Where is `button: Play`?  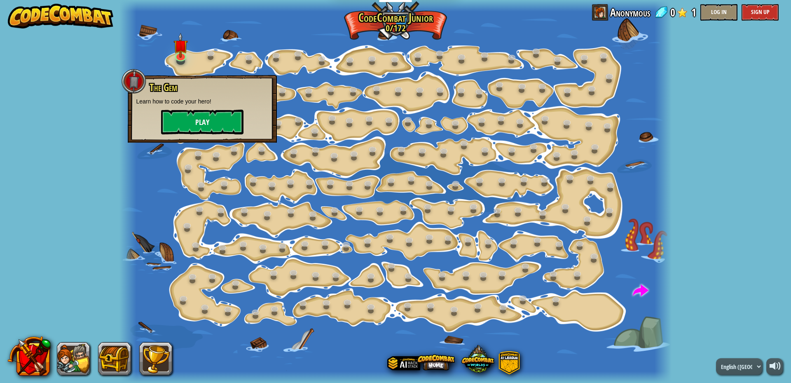
button: Play is located at coordinates (202, 122).